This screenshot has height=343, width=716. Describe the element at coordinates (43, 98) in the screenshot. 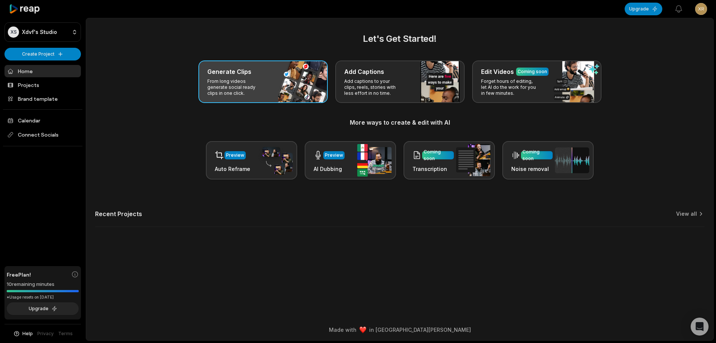

I see `a: Brand template` at that location.